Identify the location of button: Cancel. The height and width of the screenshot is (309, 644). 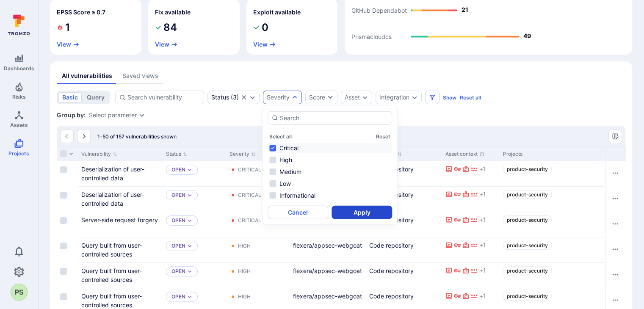
(298, 212).